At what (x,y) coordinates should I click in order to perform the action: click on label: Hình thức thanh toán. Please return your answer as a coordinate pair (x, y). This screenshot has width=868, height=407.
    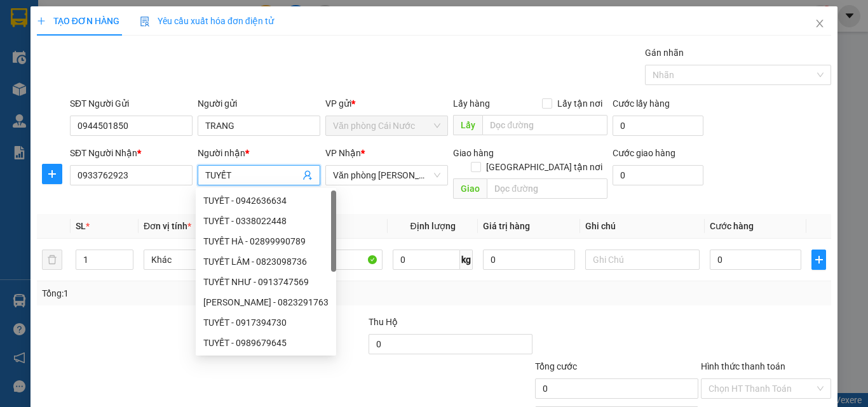
    Looking at the image, I should click on (743, 366).